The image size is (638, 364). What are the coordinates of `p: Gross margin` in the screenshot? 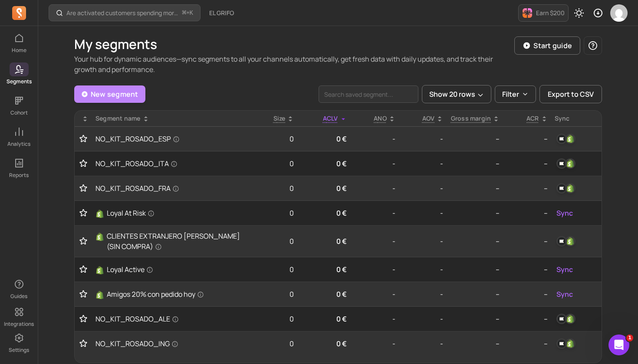 It's located at (471, 119).